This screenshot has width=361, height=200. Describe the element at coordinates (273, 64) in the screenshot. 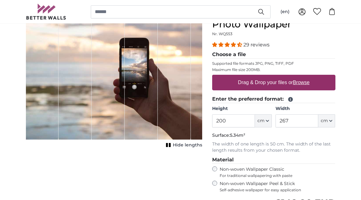

I see `p: Supported file formats JPG, PNG, TIFF, PDF` at that location.